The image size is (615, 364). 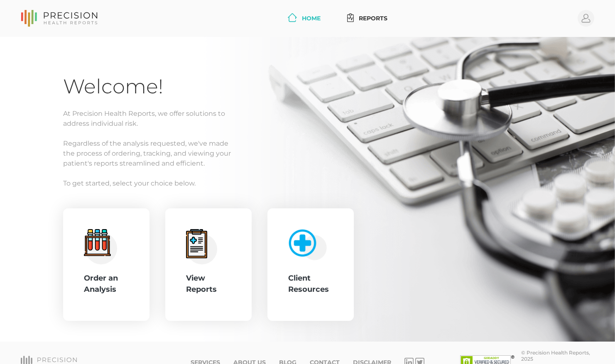 What do you see at coordinates (307, 86) in the screenshot?
I see `h1: Welcome!` at bounding box center [307, 86].